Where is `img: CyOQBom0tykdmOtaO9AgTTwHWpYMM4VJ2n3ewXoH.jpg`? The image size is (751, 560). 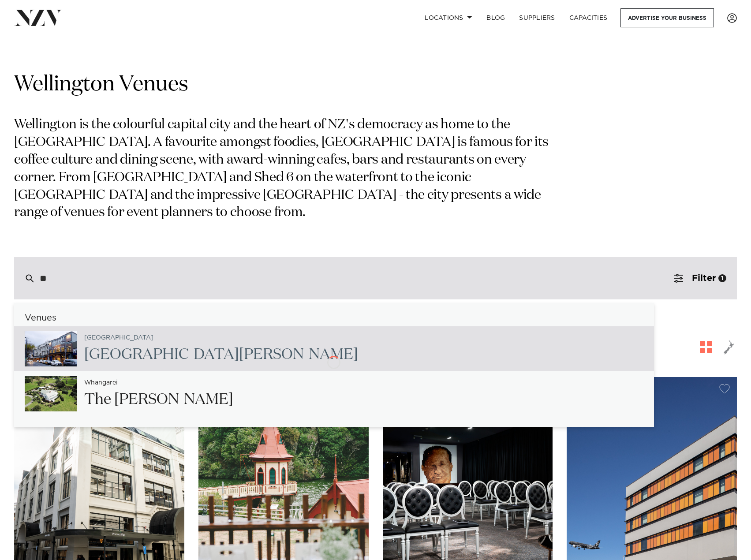 img: CyOQBom0tykdmOtaO9AgTTwHWpYMM4VJ2n3ewXoH.jpg is located at coordinates (50, 393).